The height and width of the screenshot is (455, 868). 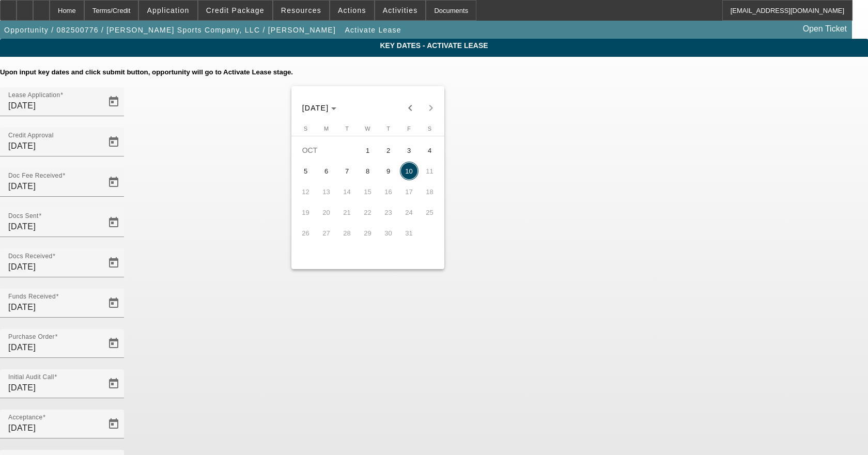 What do you see at coordinates (430, 171) in the screenshot?
I see `button: October 11, 2025` at bounding box center [430, 171].